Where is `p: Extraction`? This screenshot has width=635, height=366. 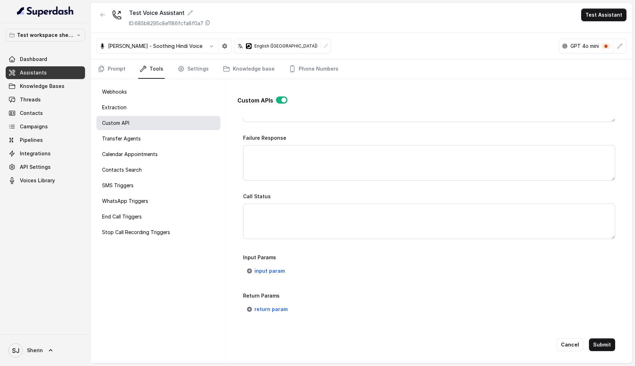
p: Extraction is located at coordinates (114, 107).